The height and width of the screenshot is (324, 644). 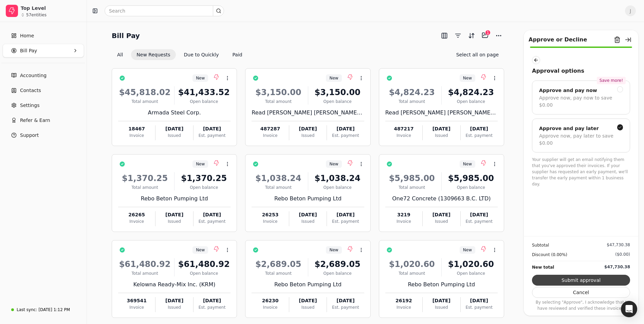 What do you see at coordinates (164, 11) in the screenshot?
I see `input: Search` at bounding box center [164, 11].